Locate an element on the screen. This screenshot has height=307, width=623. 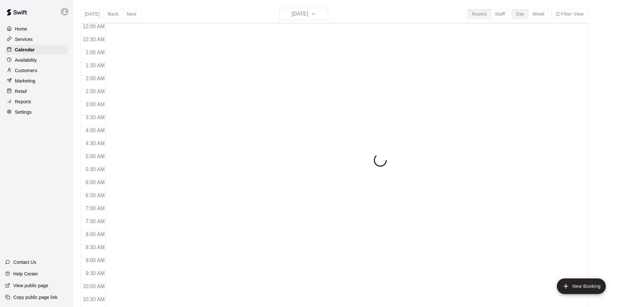
div: Marketing is located at coordinates (36, 81).